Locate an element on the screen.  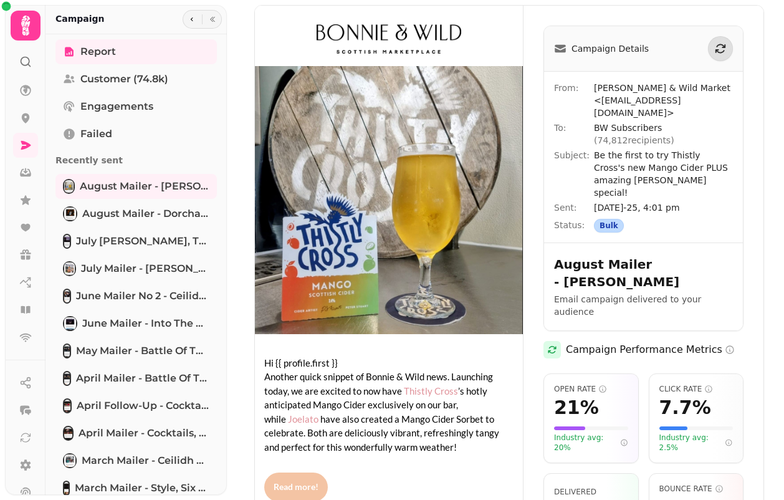
img: June Mailer No 2 - Ceilidh, smoothies and Behind the Wild is located at coordinates (67, 296).